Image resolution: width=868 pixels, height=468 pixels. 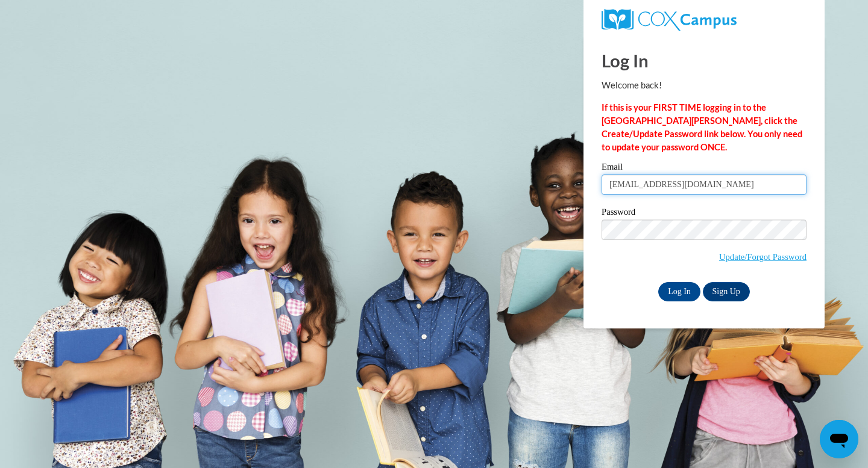 What do you see at coordinates (704, 86) in the screenshot?
I see `p: Welcome back!` at bounding box center [704, 86].